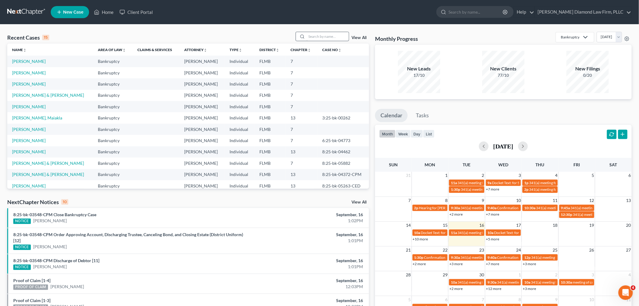 Image resolution: width=639 pixels, height=306 pixels. What do you see at coordinates (113, 152) in the screenshot?
I see `td: Bankruptcy` at bounding box center [113, 152].